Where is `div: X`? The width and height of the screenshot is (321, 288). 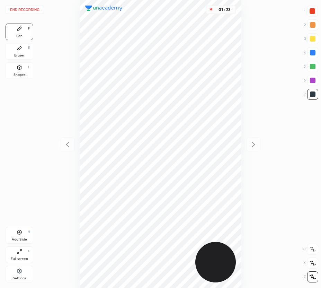
div: X is located at coordinates (310, 263).